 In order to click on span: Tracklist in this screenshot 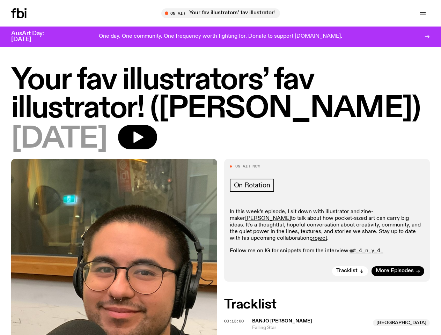, I will do `click(347, 271)`.